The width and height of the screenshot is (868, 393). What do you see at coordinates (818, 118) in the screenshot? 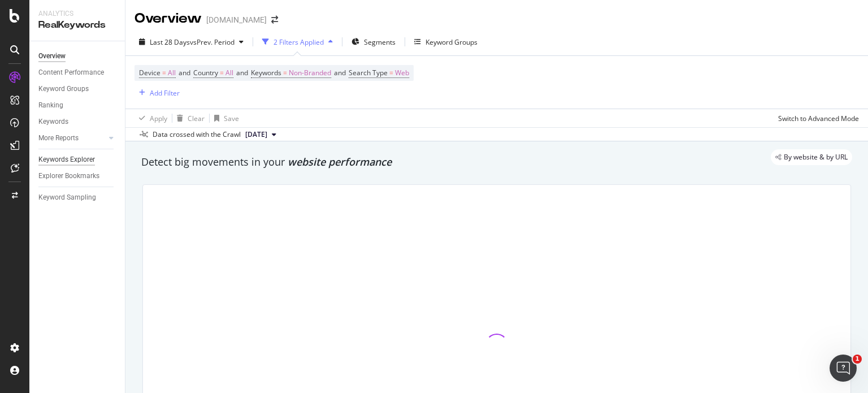
I see `div: Switch to Advanced Mode` at bounding box center [818, 118].